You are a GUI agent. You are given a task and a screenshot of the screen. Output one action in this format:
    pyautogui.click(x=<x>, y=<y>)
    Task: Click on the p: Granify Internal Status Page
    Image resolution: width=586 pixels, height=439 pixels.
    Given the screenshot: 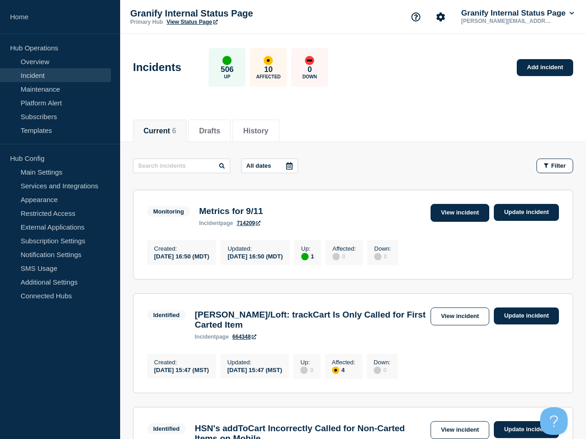 What is the action you would take?
    pyautogui.click(x=222, y=13)
    